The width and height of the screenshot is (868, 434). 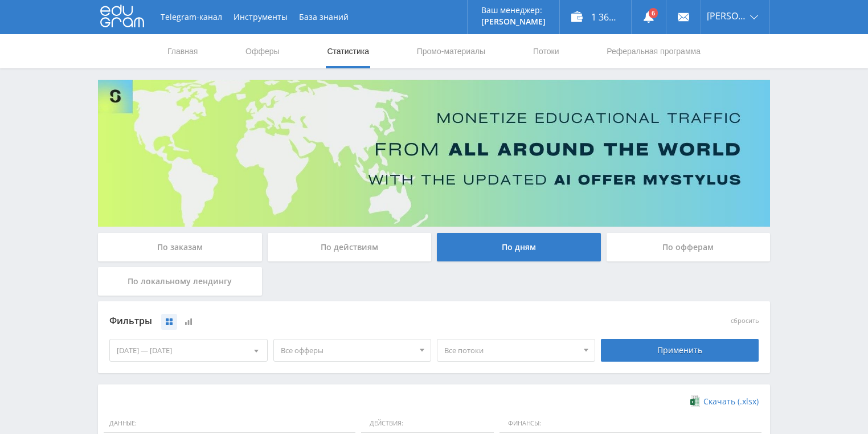 What do you see at coordinates (731, 402) in the screenshot?
I see `span: Скачать (.xlsx)` at bounding box center [731, 402].